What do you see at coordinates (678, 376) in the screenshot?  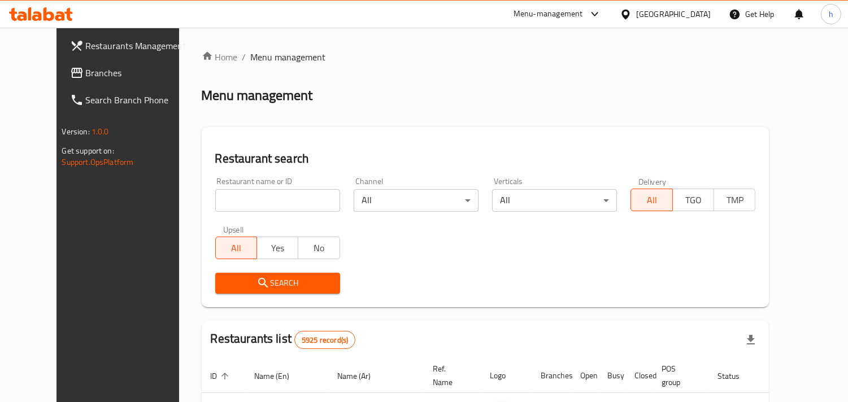 I see `span: POS group` at bounding box center [678, 376].